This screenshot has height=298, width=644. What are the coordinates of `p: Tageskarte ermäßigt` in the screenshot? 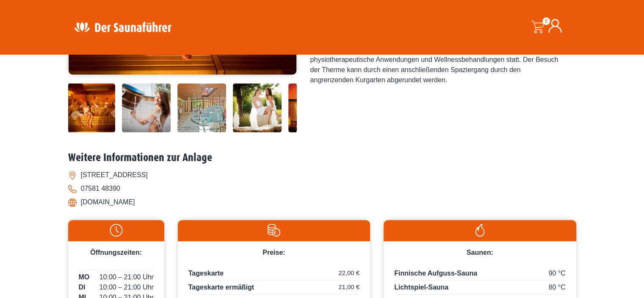 It's located at (274, 288).